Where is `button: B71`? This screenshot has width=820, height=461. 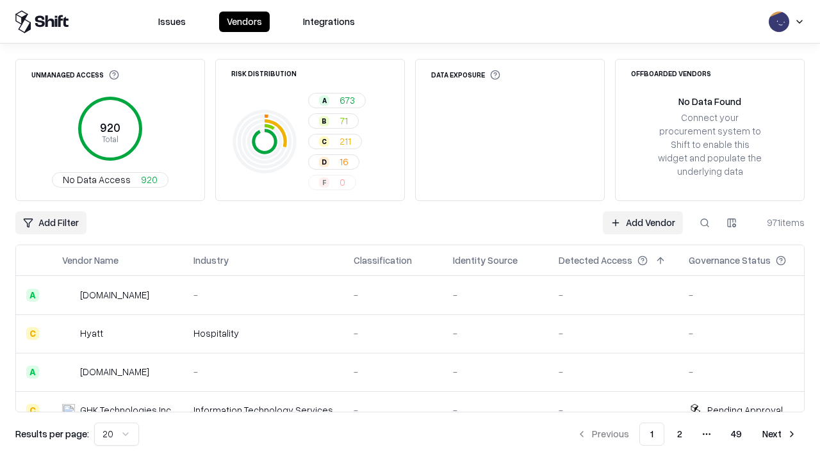 button: B71 is located at coordinates (333, 121).